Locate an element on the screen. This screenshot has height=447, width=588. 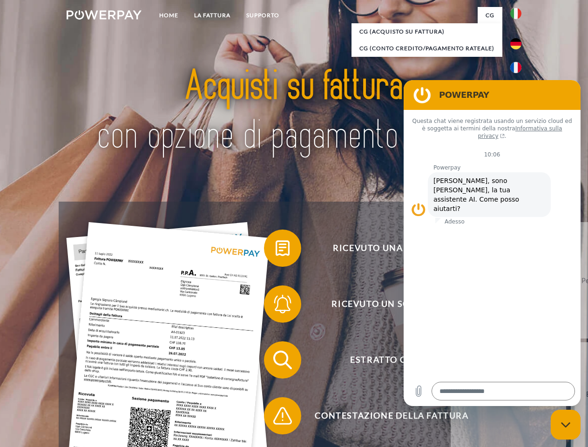
p: Adesso is located at coordinates (51, 142).